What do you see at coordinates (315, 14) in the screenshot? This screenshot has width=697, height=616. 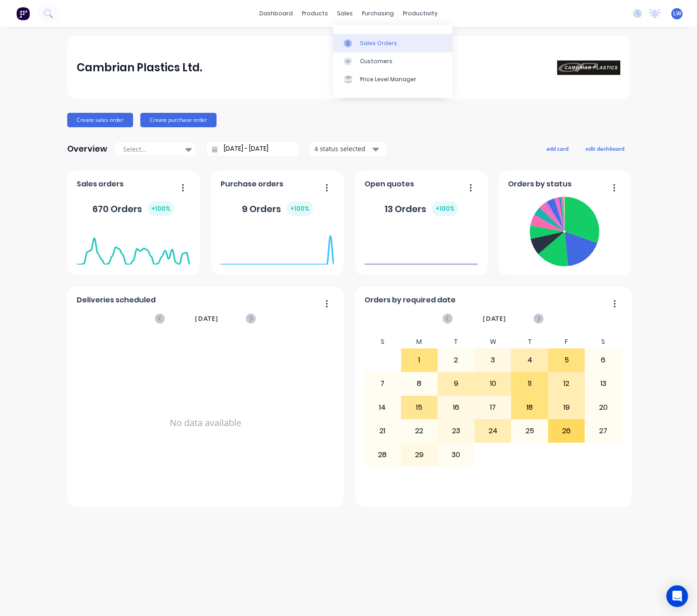 I see `div: products` at bounding box center [315, 14].